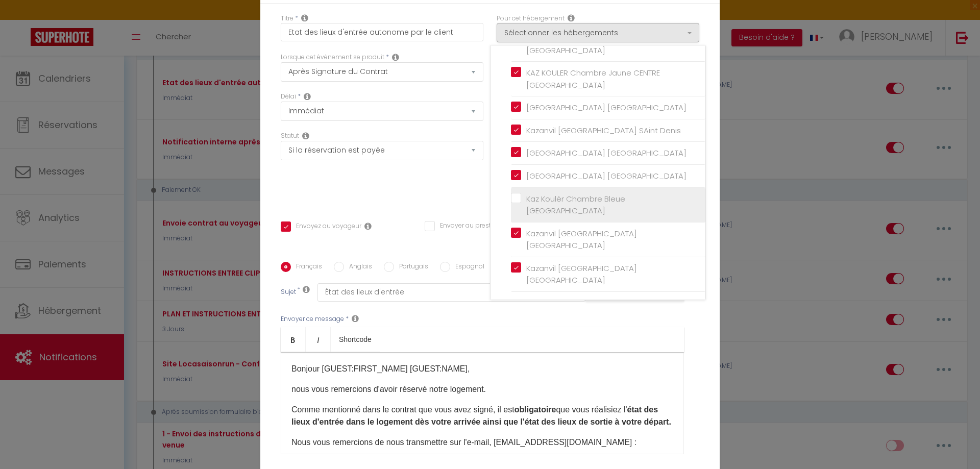 This screenshot has width=980, height=469. What do you see at coordinates (482, 416) in the screenshot?
I see `p: Comme mentionné dans le contrat que vous avez signé, il est que vous réalisiez l'` at bounding box center [482, 416].